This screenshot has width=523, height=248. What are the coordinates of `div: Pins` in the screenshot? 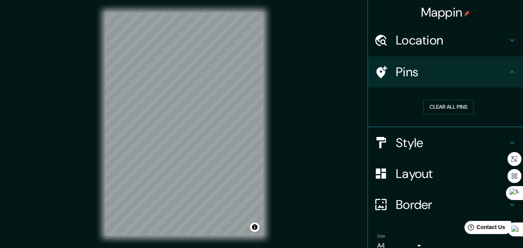 It's located at (445, 72).